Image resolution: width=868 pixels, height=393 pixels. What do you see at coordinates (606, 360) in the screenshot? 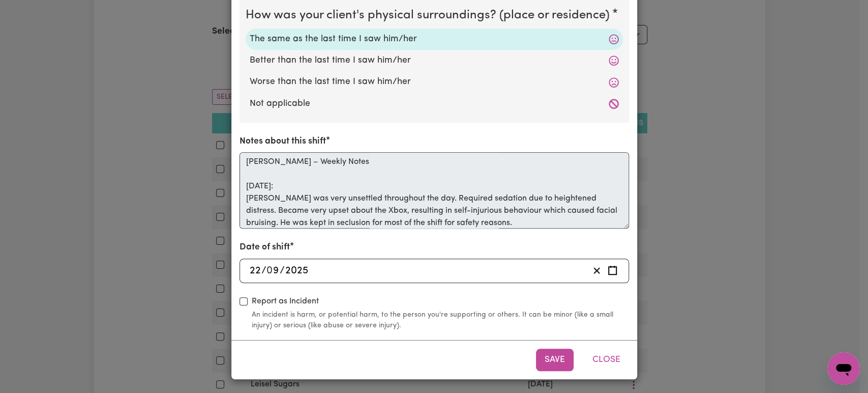
I see `button: Close` at bounding box center [606, 360].